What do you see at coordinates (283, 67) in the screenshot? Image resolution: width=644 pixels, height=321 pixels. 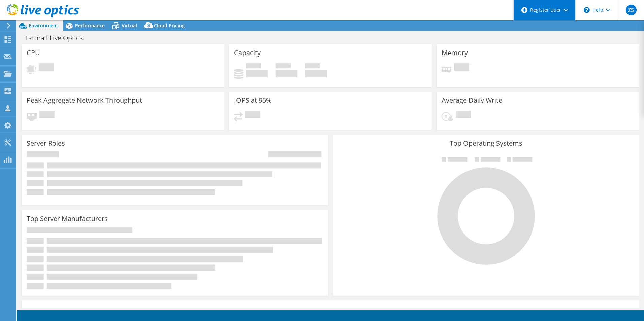 I see `span: Free` at bounding box center [283, 67].